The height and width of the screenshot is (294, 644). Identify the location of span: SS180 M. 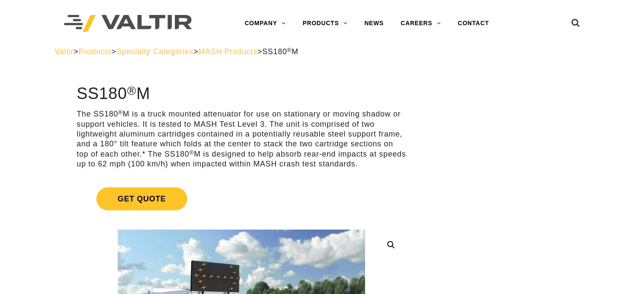
(280, 51).